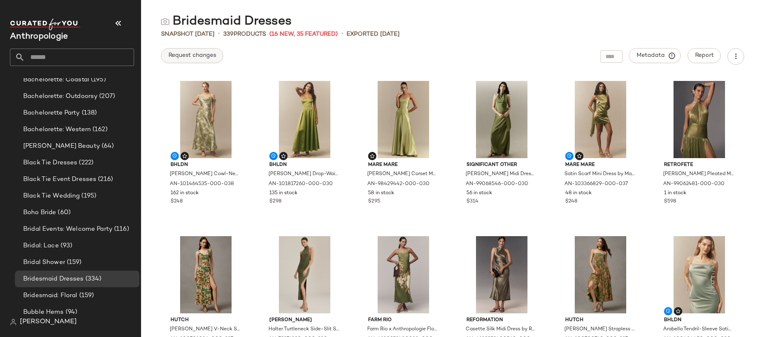  What do you see at coordinates (700, 165) in the screenshot?
I see `span: Retrofete` at bounding box center [700, 165].